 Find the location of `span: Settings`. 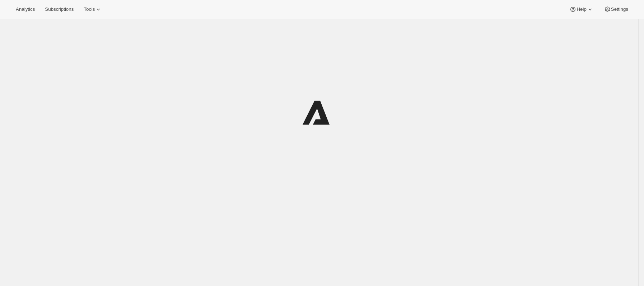

span: Settings is located at coordinates (620, 9).